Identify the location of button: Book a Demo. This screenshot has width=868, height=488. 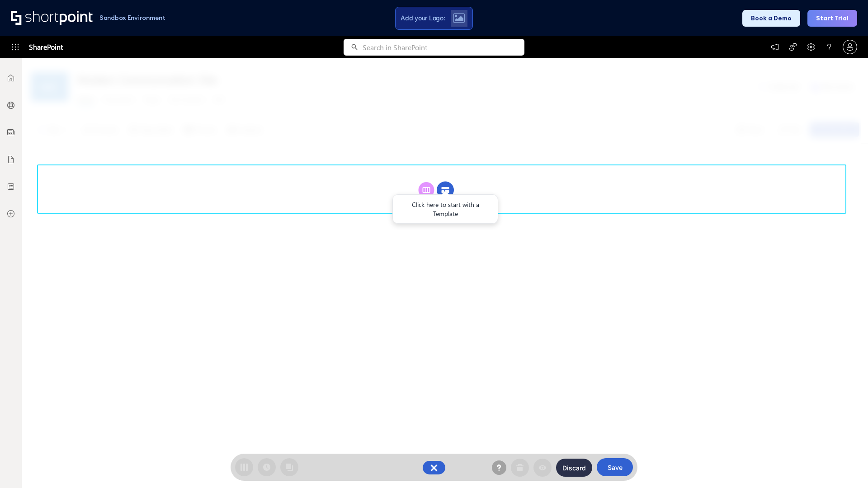
(771, 18).